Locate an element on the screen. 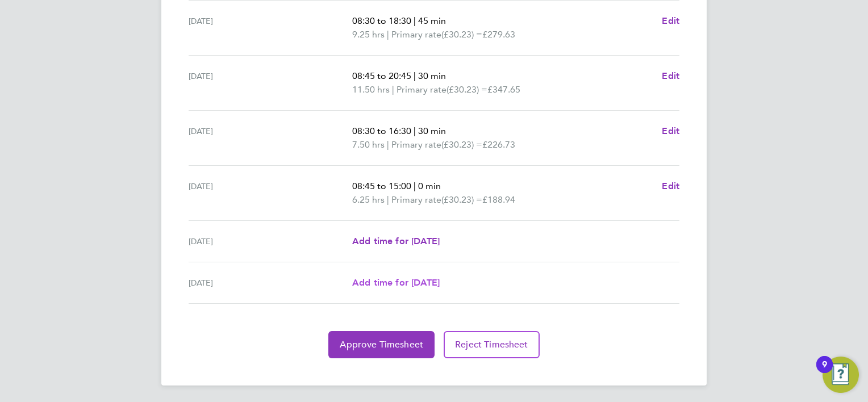 This screenshot has height=402, width=868. span: 11.50 hrs is located at coordinates (371, 89).